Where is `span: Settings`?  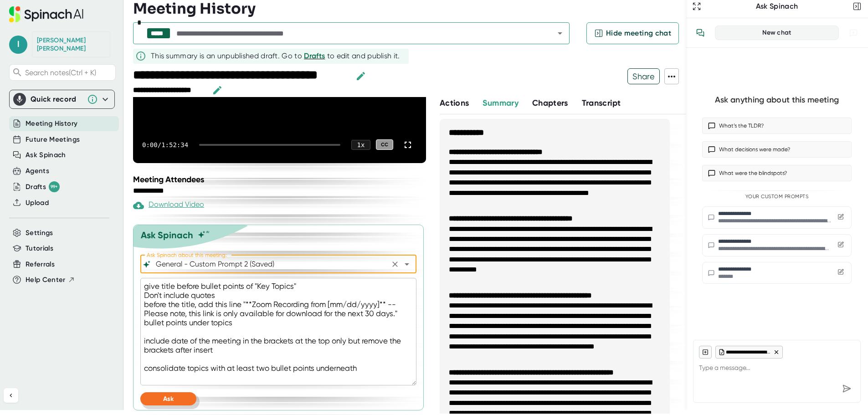 span: Settings is located at coordinates (39, 232).